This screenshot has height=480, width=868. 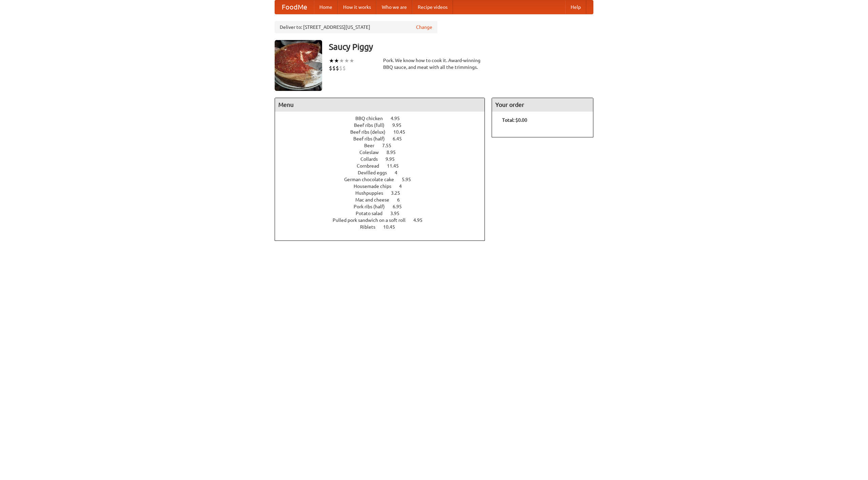 I want to click on a: Beef ribs (full) 9.95, so click(x=384, y=125).